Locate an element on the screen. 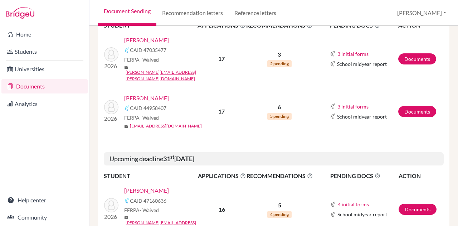 This screenshot has width=458, height=226. p: 3 is located at coordinates (279, 54).